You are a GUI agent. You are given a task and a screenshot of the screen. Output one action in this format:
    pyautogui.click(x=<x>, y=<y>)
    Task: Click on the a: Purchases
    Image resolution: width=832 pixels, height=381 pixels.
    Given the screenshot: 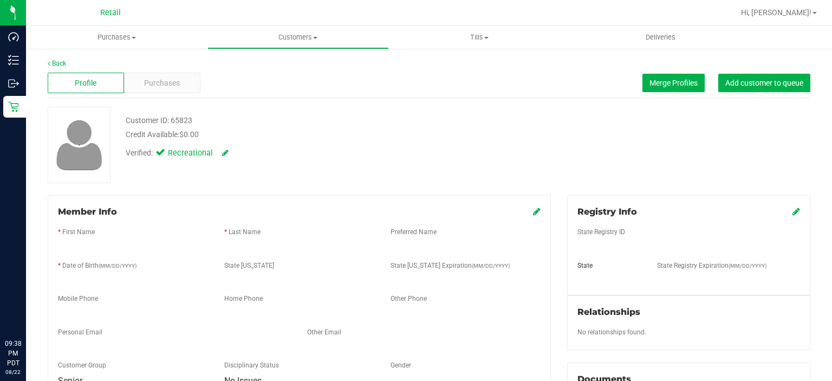 What is the action you would take?
    pyautogui.click(x=116, y=37)
    